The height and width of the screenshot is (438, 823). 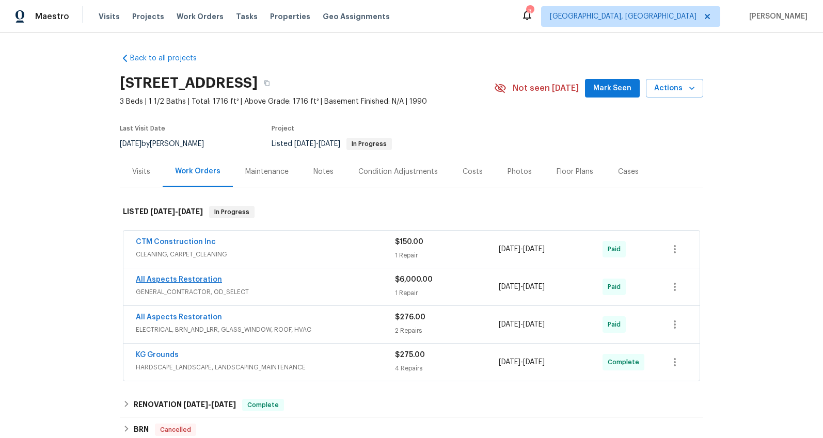 I want to click on span: $275.00, so click(x=410, y=355).